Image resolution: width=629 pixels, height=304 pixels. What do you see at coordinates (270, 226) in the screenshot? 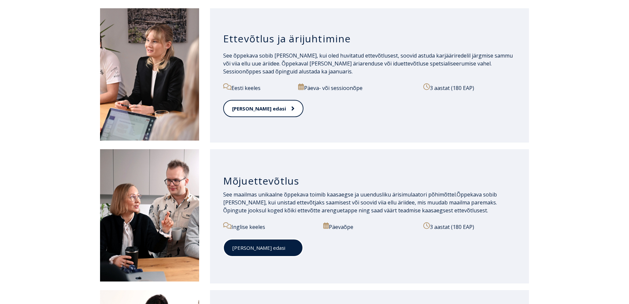
I see `p: Inglise keeles` at bounding box center [270, 226].